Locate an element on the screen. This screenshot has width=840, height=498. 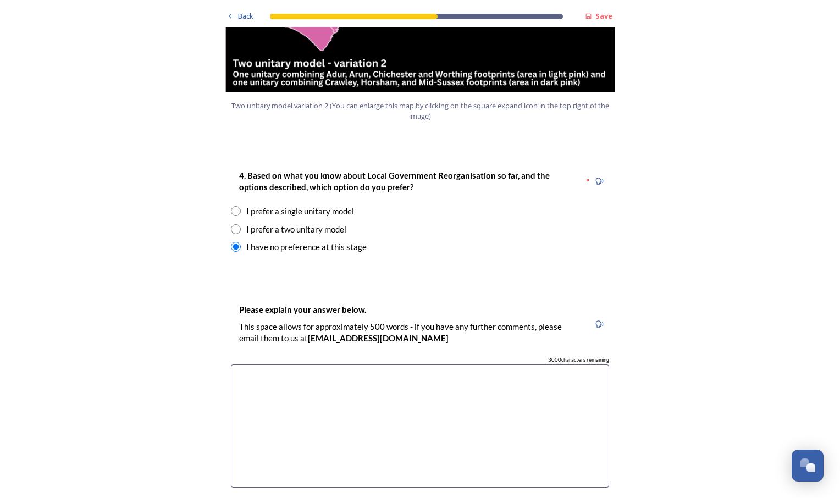
button: Open Chat is located at coordinates (807, 465).